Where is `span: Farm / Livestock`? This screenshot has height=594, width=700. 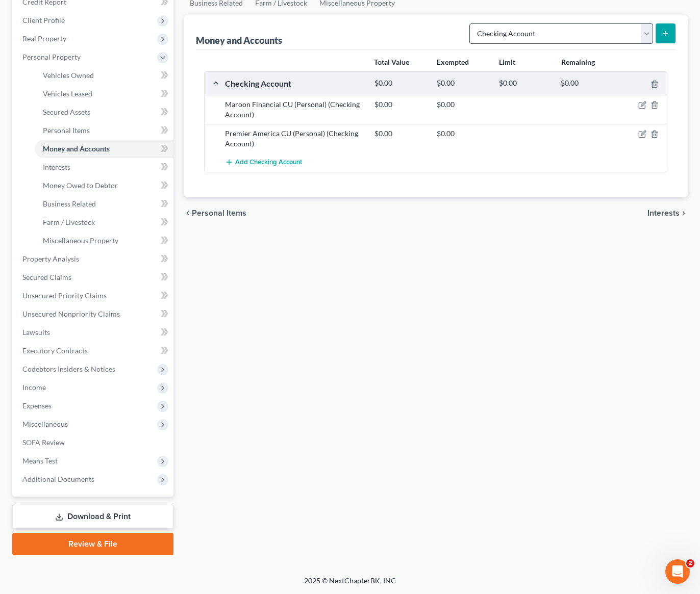
span: Farm / Livestock is located at coordinates (69, 222).